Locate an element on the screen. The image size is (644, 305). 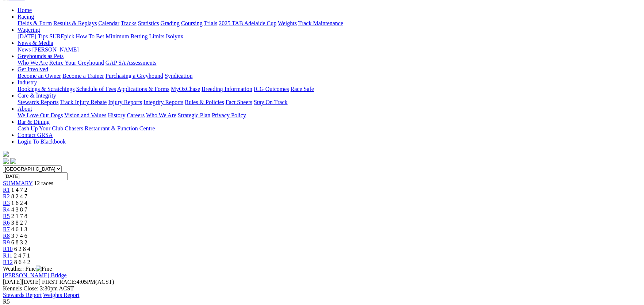
a: Minimum Betting Limits is located at coordinates (135, 36).